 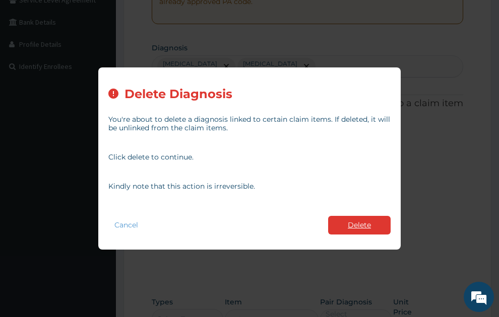 What do you see at coordinates (98, 229) in the screenshot?
I see `textarea: Type your message and hit 'Enter'` at bounding box center [98, 229].